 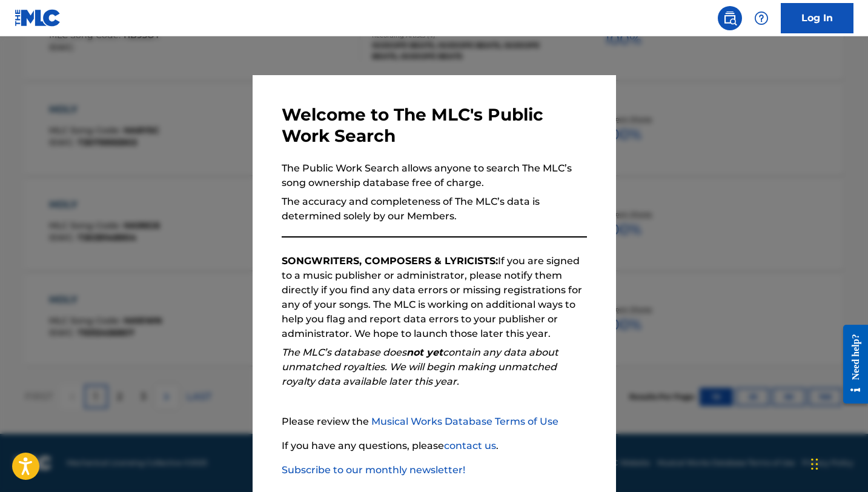 What do you see at coordinates (420, 367) in the screenshot?
I see `em: The MLC’s database does contain any data about unmatched royalties. We will begin making unmatche...` at bounding box center [420, 367].